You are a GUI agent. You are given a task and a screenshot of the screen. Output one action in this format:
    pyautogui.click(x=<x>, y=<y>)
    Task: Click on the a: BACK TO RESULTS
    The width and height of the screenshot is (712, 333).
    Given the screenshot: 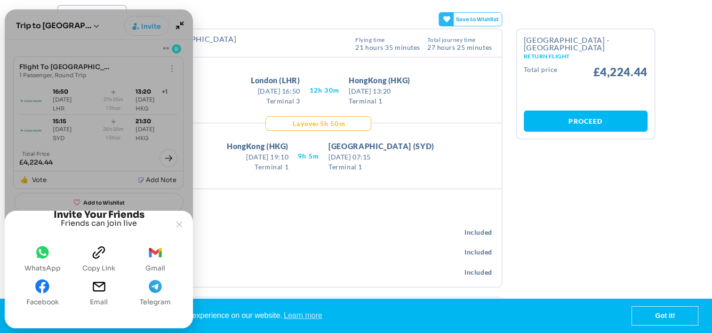 What is the action you would take?
    pyautogui.click(x=92, y=14)
    